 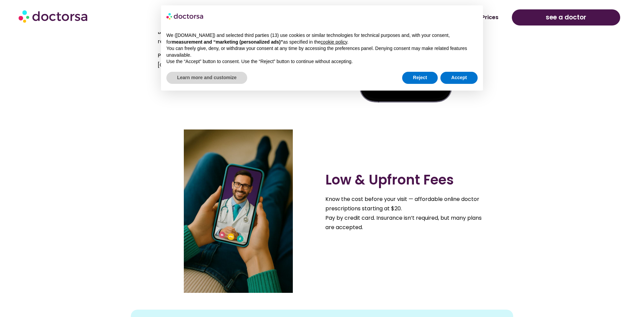 I want to click on a: see a doctor, so click(x=566, y=17).